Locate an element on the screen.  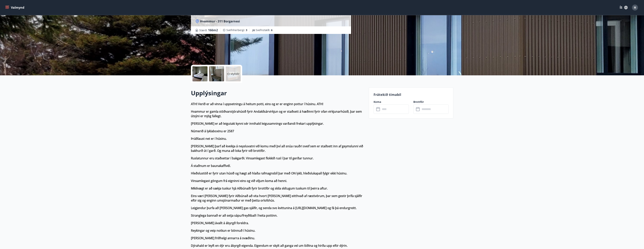
strong: Hvammur er gamla stöðvarstjórahúsið fyrir Andakílsárvirkjun og er staðsett á hæðinni fyrir ofan v... is located at coordinates (276, 114).